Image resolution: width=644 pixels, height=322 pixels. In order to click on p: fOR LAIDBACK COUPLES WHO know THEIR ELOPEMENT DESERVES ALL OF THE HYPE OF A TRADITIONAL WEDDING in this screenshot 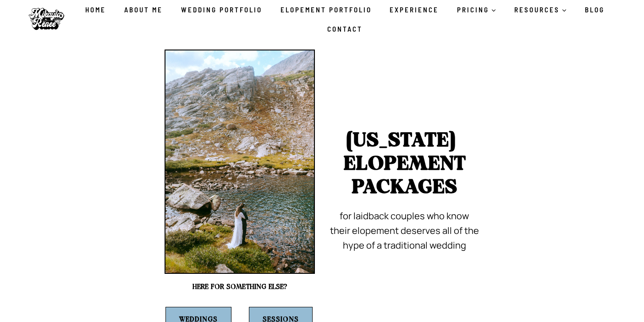, I will do `click(405, 231)`.